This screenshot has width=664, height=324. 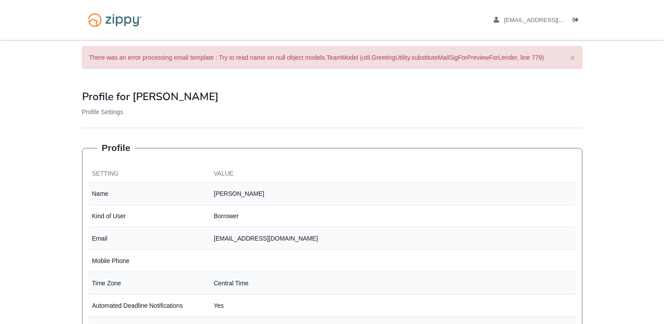 What do you see at coordinates (150, 261) in the screenshot?
I see `td: Mobile Phone` at bounding box center [150, 261].